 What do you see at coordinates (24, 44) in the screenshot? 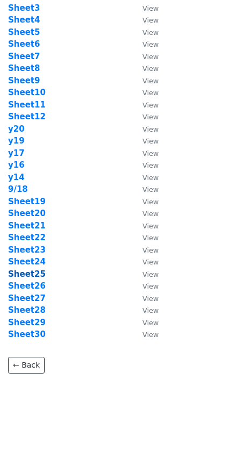
I see `strong: Sheet6` at bounding box center [24, 44].